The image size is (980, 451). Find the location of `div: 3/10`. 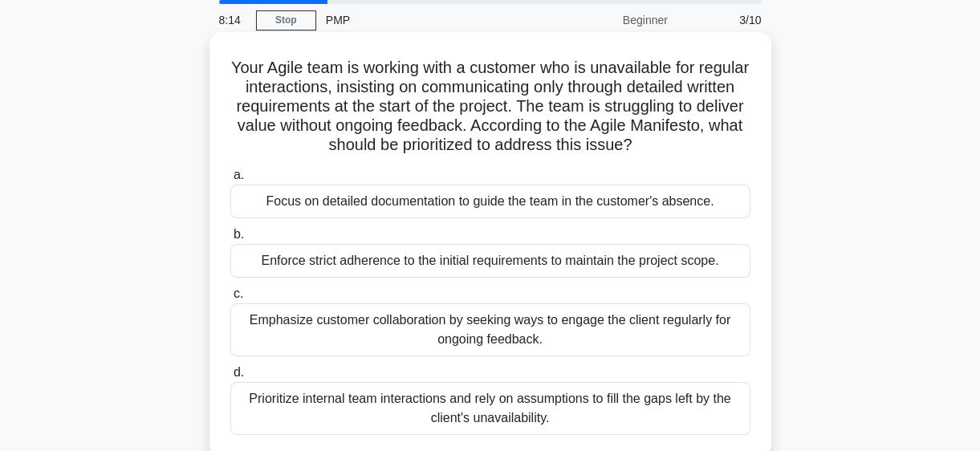

div: 3/10 is located at coordinates (724, 20).